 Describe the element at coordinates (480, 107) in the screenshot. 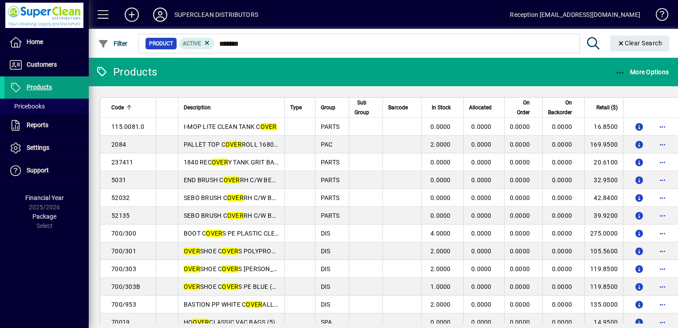

I see `span: Allocated` at that location.